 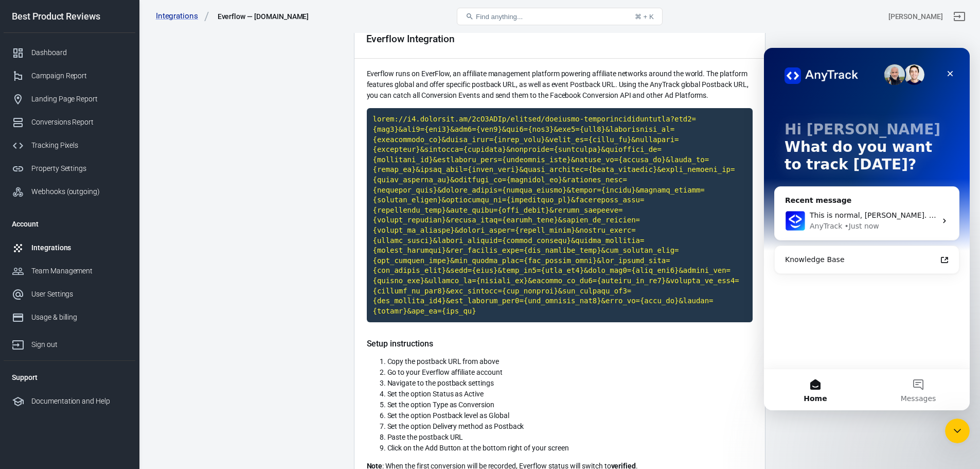 I want to click on code: Click to copy, so click(x=560, y=215).